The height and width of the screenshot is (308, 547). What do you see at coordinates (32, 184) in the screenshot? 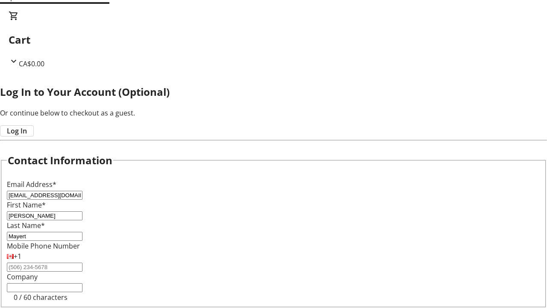
I see `label: Email Address*` at bounding box center [32, 184].